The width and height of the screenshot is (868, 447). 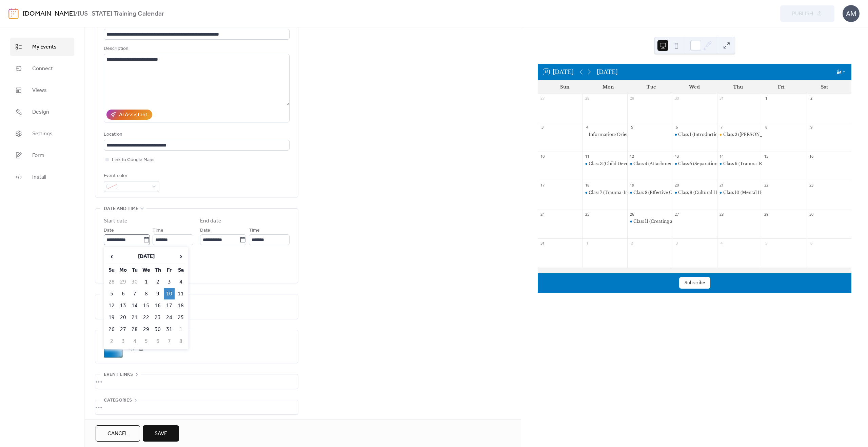 What do you see at coordinates (111, 270) in the screenshot?
I see `th: Su` at bounding box center [111, 270].